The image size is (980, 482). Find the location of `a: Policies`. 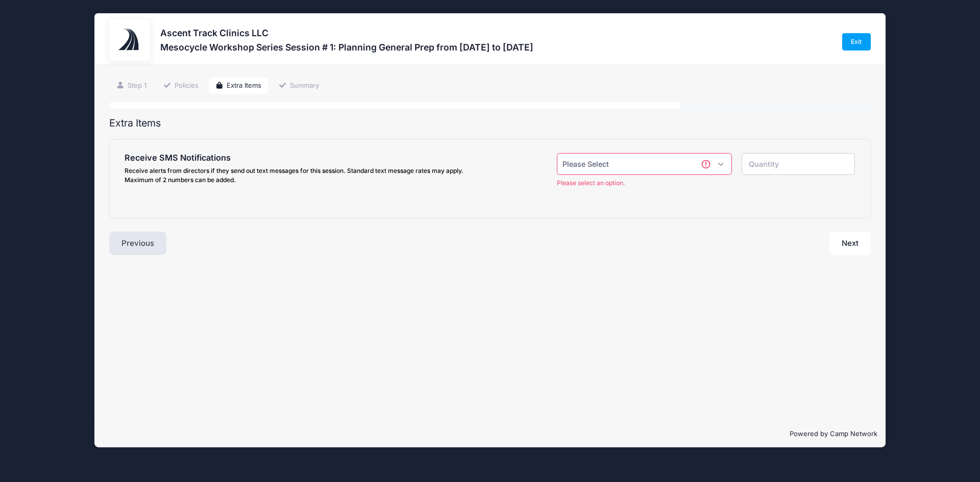

a: Policies is located at coordinates (180, 86).